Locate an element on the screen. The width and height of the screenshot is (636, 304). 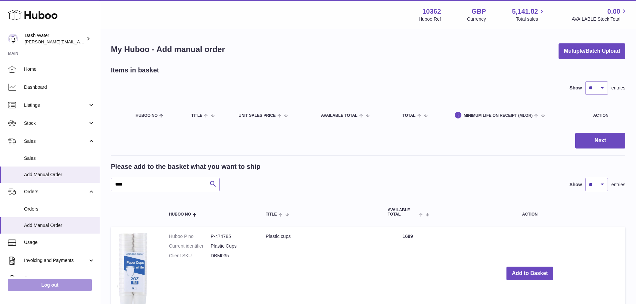
div: Currency is located at coordinates (476, 19).